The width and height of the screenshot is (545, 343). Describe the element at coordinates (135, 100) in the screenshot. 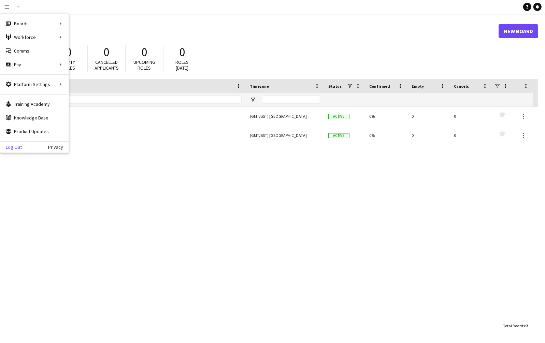

I see `input: Board name Filter Input` at that location.